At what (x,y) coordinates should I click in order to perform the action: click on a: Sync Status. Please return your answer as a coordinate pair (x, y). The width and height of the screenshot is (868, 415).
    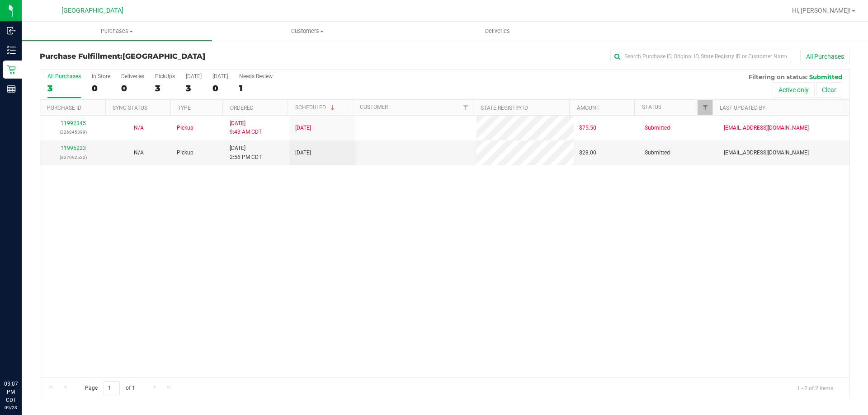
    Looking at the image, I should click on (130, 108).